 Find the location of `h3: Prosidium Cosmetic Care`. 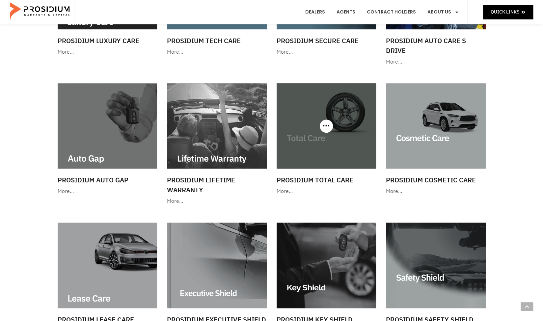

h3: Prosidium Cosmetic Care is located at coordinates (436, 180).